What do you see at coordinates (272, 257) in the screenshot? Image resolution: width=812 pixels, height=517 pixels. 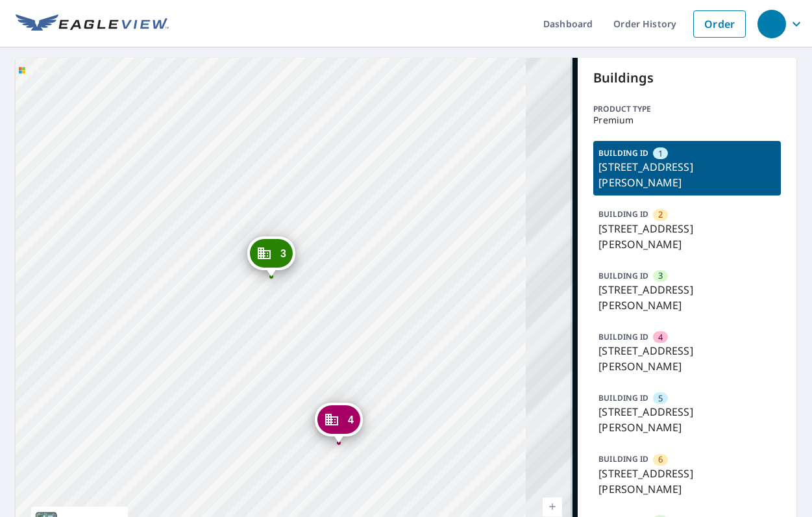 I see `div: Dropped pin, building 3, Commercial property, 15619 Emerald Way Bowie, MD 20716` at bounding box center [272, 257].